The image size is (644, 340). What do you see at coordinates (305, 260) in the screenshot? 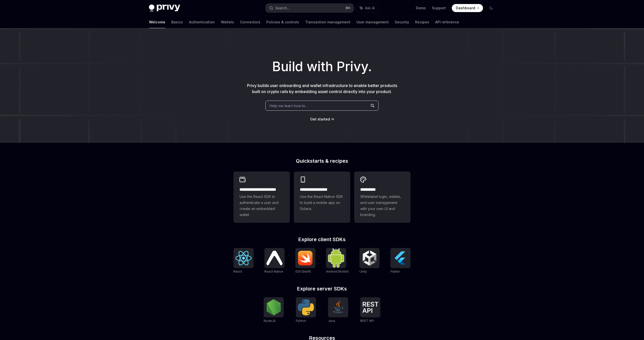
I see `a: iOS (Swift)iOS (Swift)` at bounding box center [305, 260].